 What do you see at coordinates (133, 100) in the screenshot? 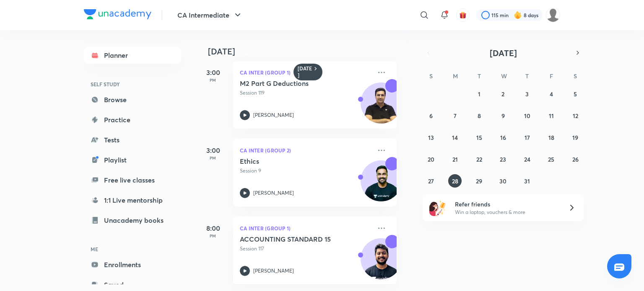
I see `a: Browse` at bounding box center [133, 100].